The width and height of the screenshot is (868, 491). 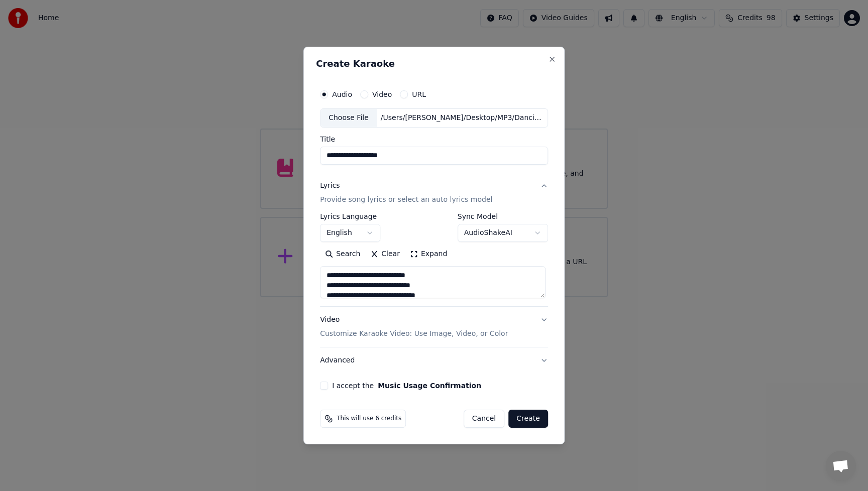 I want to click on label: Sync Model, so click(x=502, y=216).